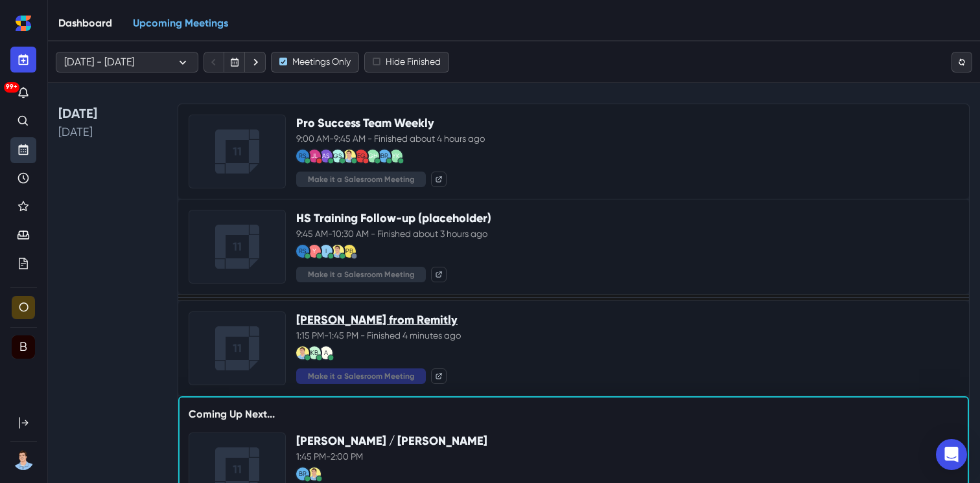 The height and width of the screenshot is (483, 980). What do you see at coordinates (349, 251) in the screenshot?
I see `div: Pro BSM` at bounding box center [349, 251].